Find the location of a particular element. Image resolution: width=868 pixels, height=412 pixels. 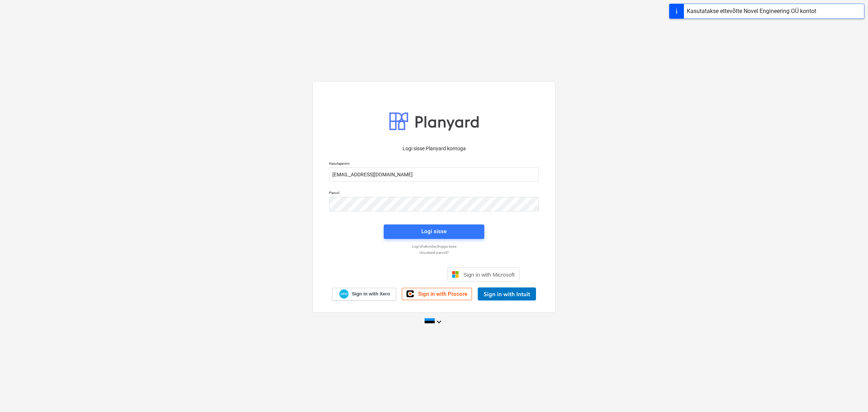

a: Unustasid parooli? is located at coordinates (434, 252).